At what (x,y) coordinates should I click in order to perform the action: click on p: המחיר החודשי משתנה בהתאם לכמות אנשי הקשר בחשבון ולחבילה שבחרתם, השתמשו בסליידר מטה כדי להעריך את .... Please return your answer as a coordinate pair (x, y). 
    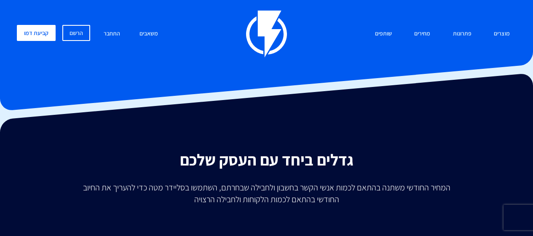
    Looking at the image, I should click on (267, 193).